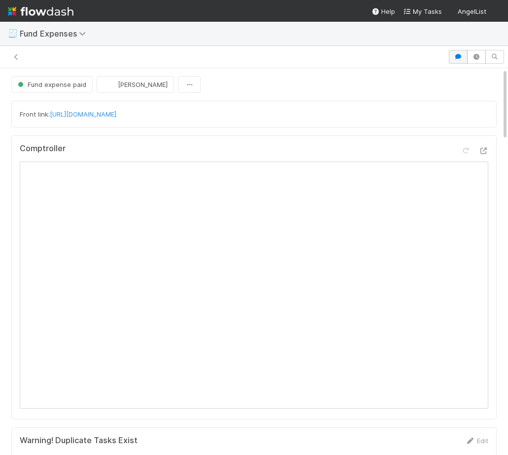 This screenshot has width=508, height=455. Describe the element at coordinates (383, 11) in the screenshot. I see `div: Help` at that location.